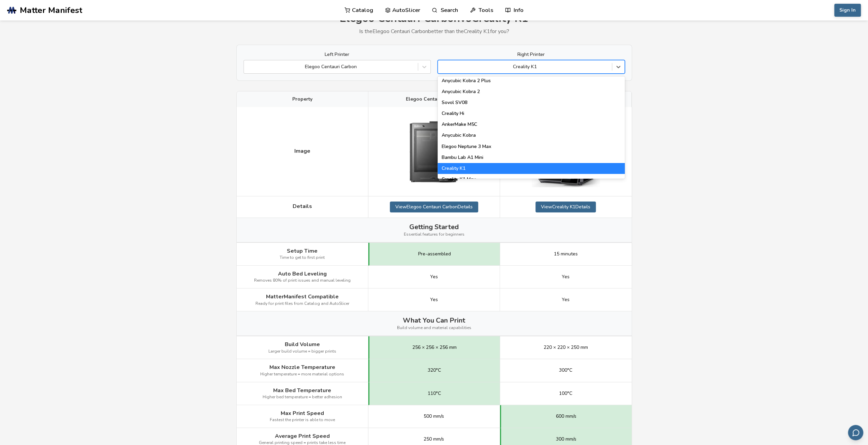 Image resolution: width=868 pixels, height=445 pixels. What do you see at coordinates (531, 113) in the screenshot?
I see `div: Creality Hi` at bounding box center [531, 113].